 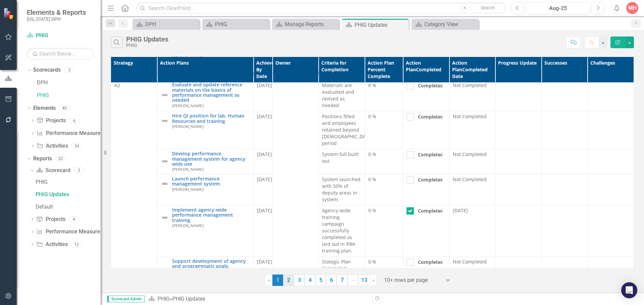 What do you see at coordinates (211, 266) in the screenshot?
I see `a: Support development of agency and programmatic goals, objectives, measures and targets` at bounding box center [211, 266].